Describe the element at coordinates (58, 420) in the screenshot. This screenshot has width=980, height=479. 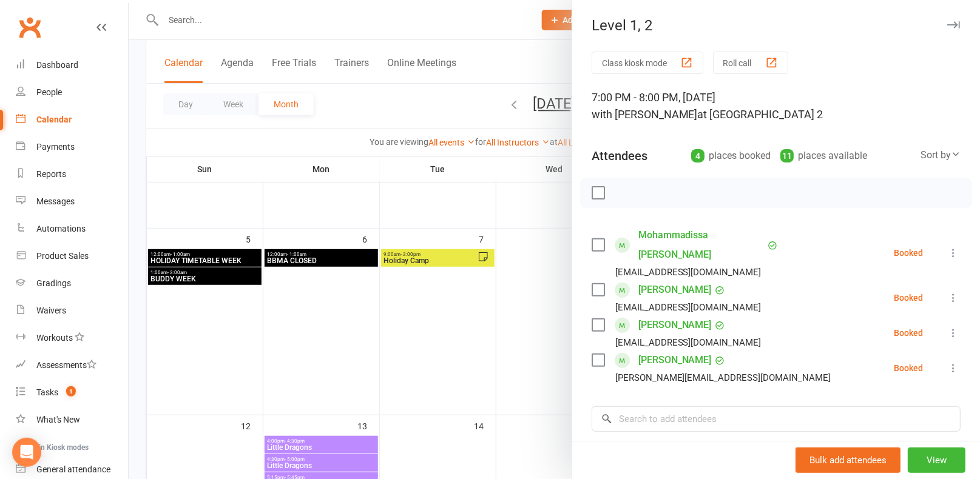
I see `div: What's New` at that location.